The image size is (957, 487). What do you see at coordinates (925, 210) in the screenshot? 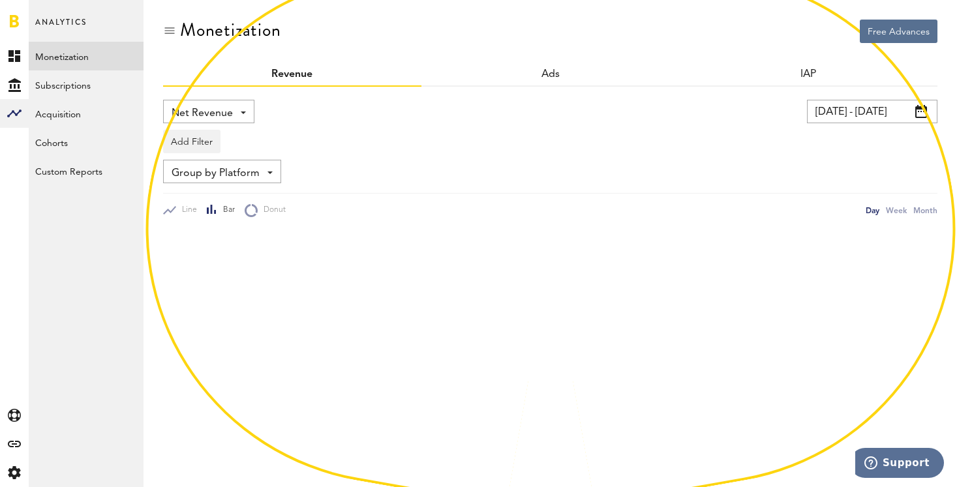
I see `div: Month` at bounding box center [925, 210].